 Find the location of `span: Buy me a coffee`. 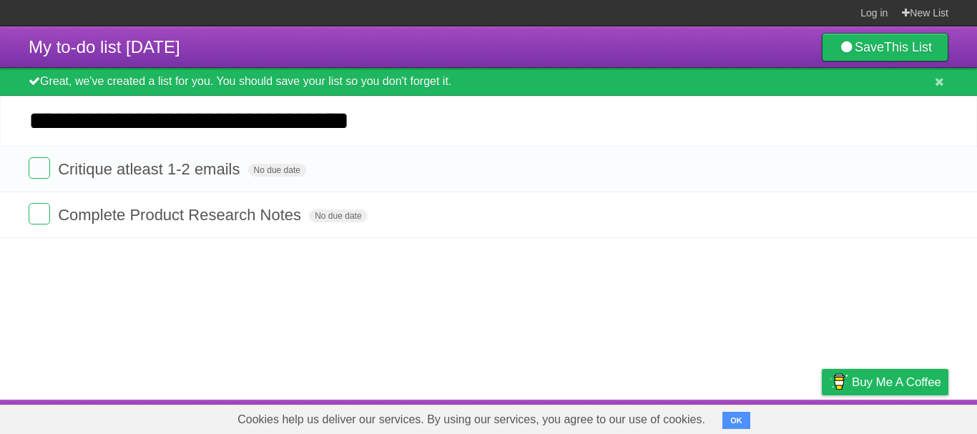

span: Buy me a coffee is located at coordinates (896, 382).